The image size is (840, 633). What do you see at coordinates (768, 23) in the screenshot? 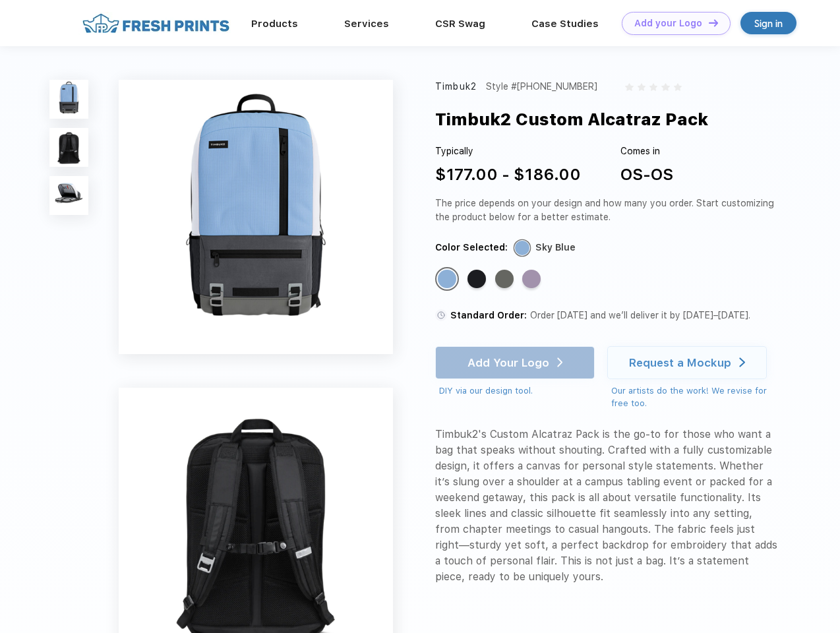
I see `div: Sign in` at bounding box center [768, 23].